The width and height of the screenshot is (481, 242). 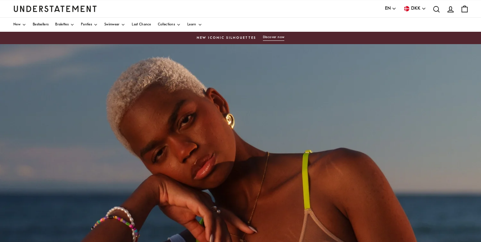 What do you see at coordinates (55, 9) in the screenshot?
I see `a: Understatement Homepage` at bounding box center [55, 9].